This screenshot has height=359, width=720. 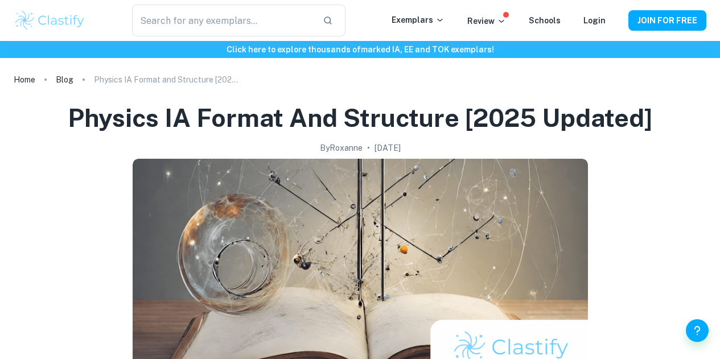 What do you see at coordinates (168, 80) in the screenshot?
I see `p: Physics IA Format and Structure [2025 updated]` at bounding box center [168, 80].